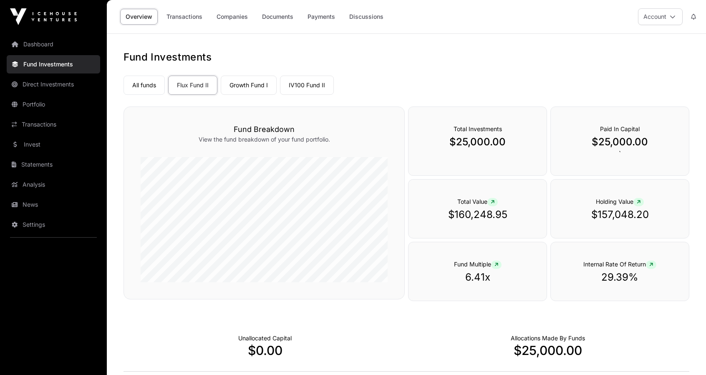 The height and width of the screenshot is (375, 706). I want to click on a: Documents, so click(277, 17).